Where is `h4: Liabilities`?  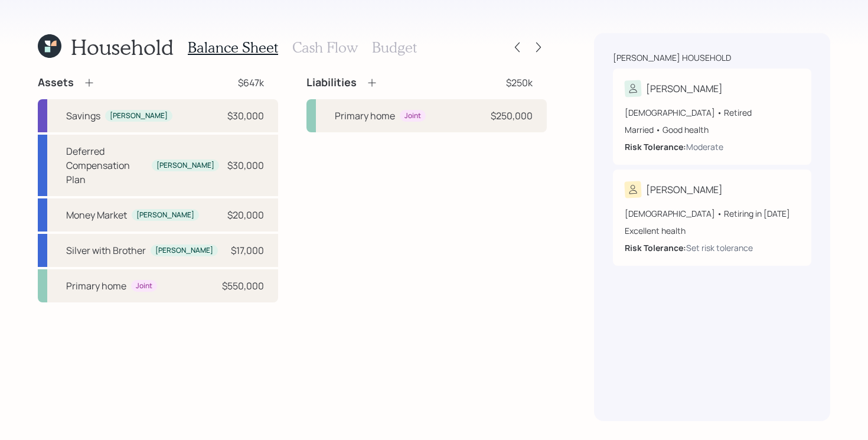
h4: Liabilities is located at coordinates (331, 83).